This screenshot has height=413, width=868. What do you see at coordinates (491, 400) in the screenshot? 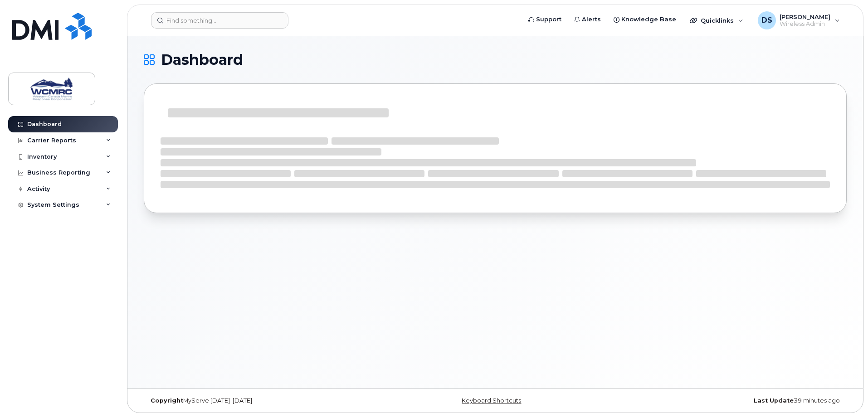
I see `a: Keyboard Shortcuts` at bounding box center [491, 400].